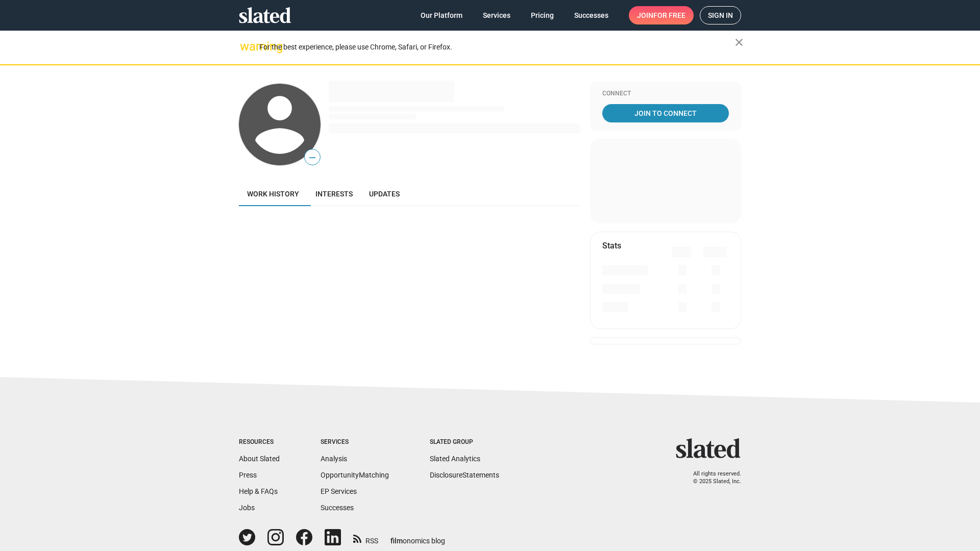 The image size is (980, 551). I want to click on div: Services, so click(355, 442).